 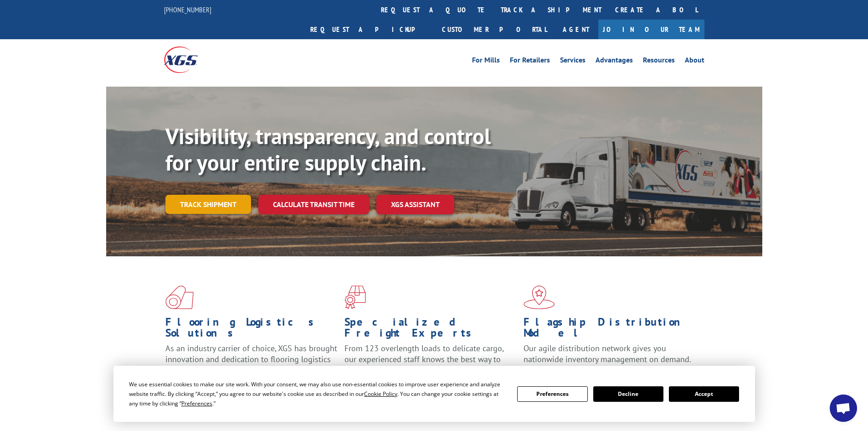 I want to click on button: Accept, so click(x=704, y=394).